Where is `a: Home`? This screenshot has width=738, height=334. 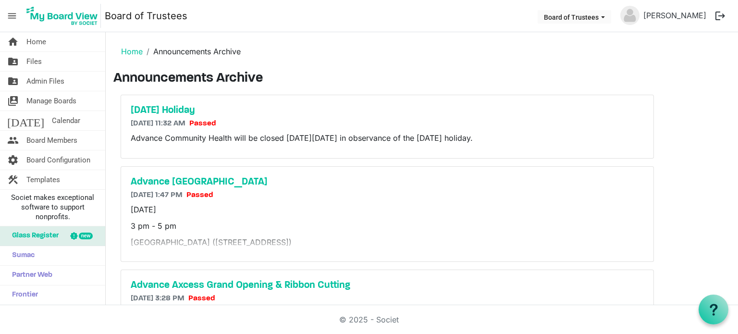 a: Home is located at coordinates (132, 51).